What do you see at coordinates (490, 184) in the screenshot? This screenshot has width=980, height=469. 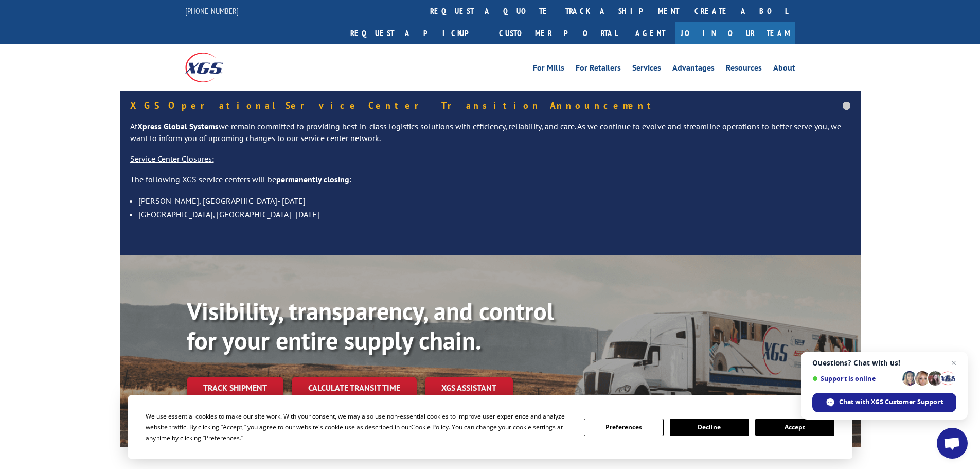 I see `p: The following XGS service centers will be :` at bounding box center [490, 184].